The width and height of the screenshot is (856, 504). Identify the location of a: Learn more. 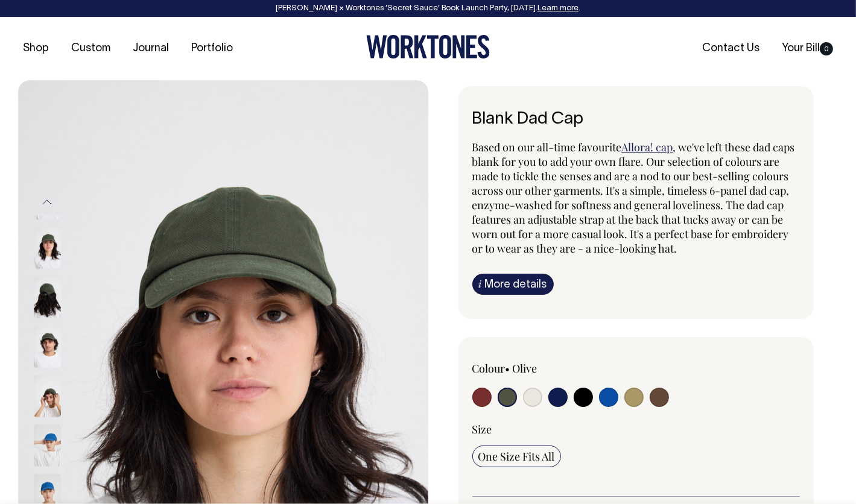
(557, 8).